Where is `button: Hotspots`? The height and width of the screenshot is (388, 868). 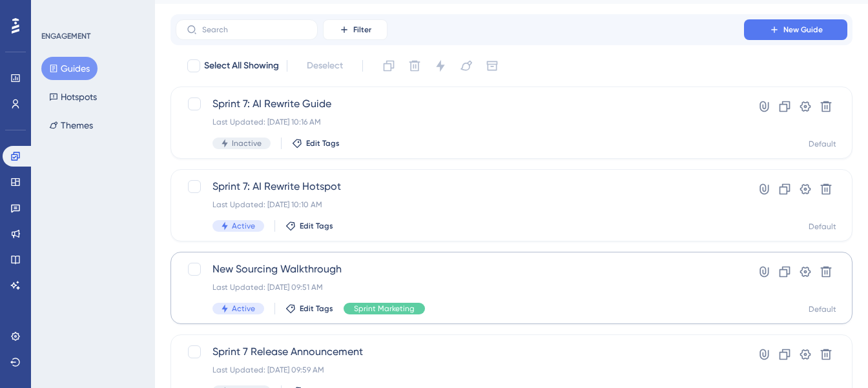 button: Hotspots is located at coordinates (73, 97).